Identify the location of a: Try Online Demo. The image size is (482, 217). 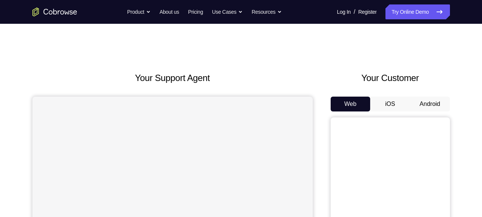
(417, 12).